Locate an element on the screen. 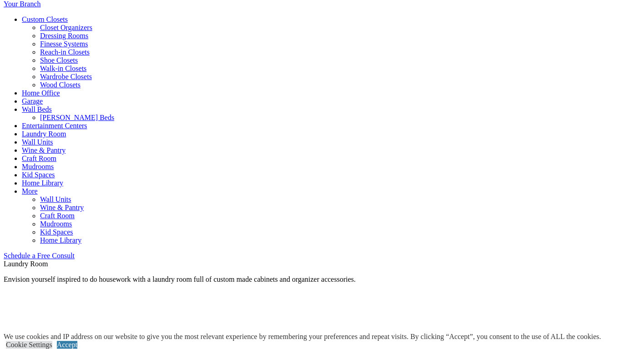 This screenshot has width=644, height=349. a: Schedule a Free Consult (opens a dropdown menu) is located at coordinates (39, 255).